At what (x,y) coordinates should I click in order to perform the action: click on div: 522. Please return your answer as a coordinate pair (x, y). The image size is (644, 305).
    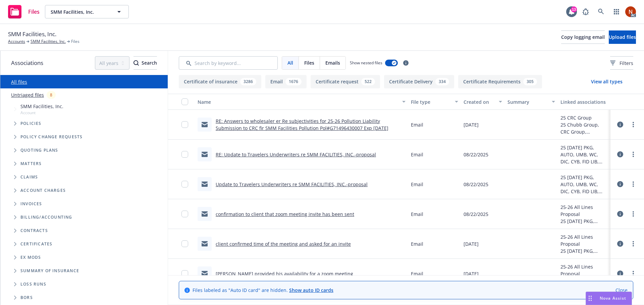
    Looking at the image, I should click on (368, 82).